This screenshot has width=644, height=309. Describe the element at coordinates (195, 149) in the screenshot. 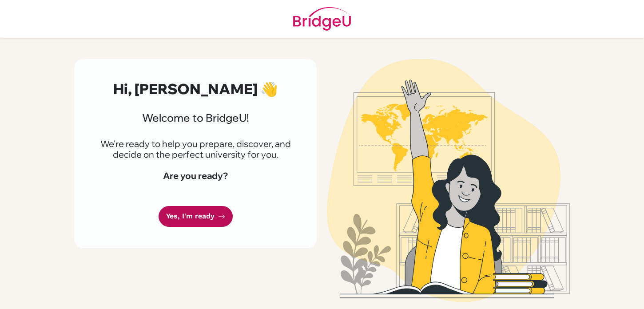

I see `p: We're ready to help you prepare, discover, and decide on the perfect university for you.` at that location.